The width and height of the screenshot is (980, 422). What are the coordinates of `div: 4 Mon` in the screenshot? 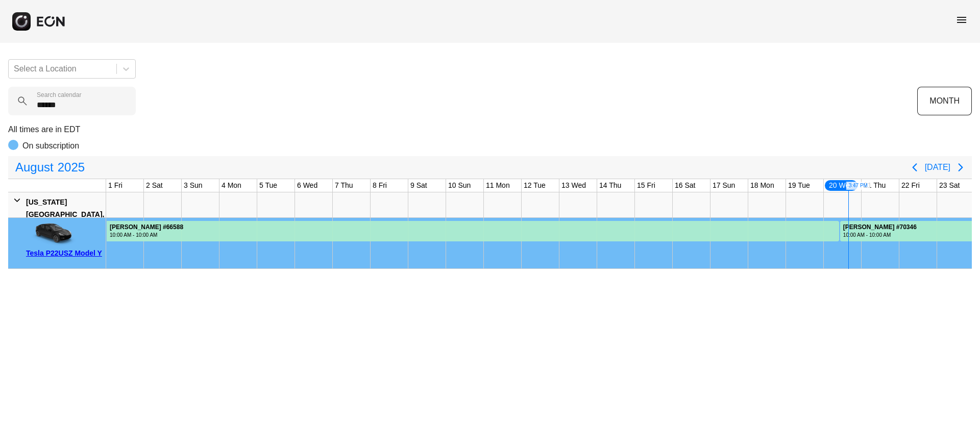 It's located at (231, 185).